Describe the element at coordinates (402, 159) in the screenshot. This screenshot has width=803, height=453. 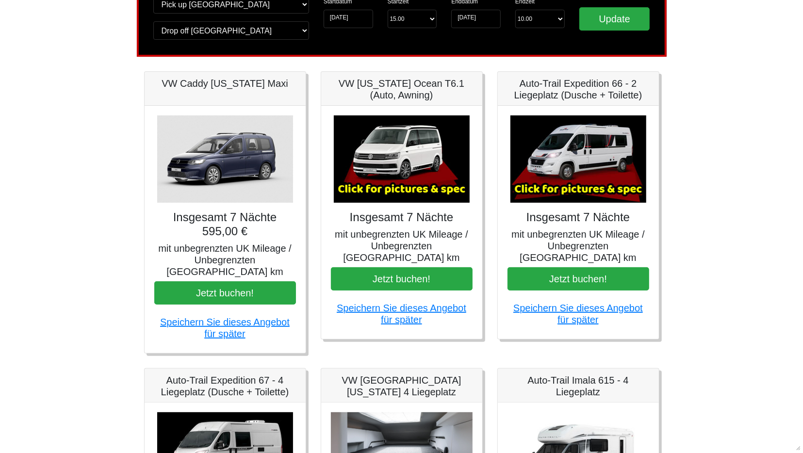
I see `img: VW California Ocean T6.1 (Auto, Awning)` at that location.